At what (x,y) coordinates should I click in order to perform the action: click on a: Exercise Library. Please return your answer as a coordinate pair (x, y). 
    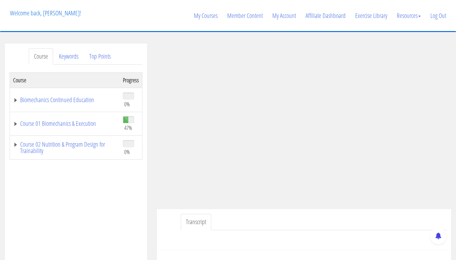
    Looking at the image, I should click on (372, 16).